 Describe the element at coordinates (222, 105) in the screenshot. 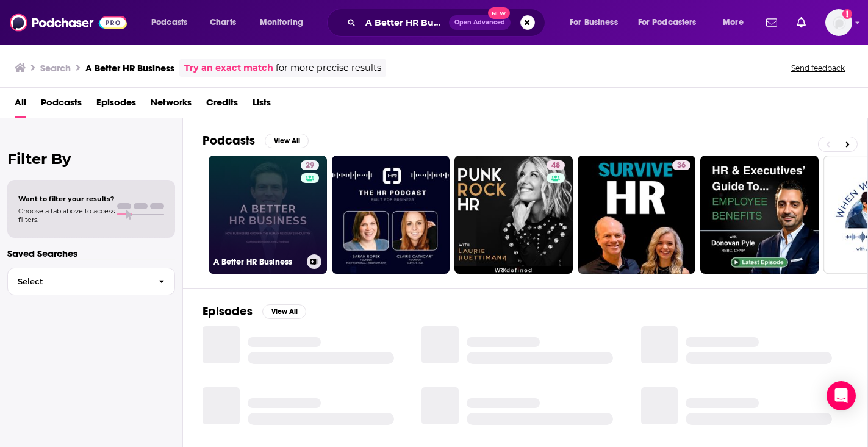

I see `span: Credits` at that location.